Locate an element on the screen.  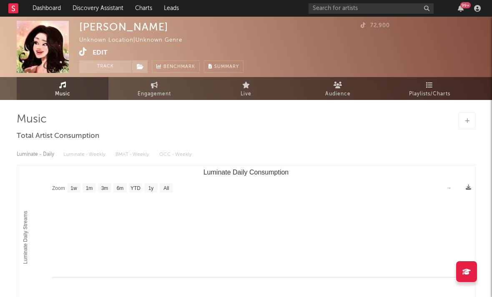
a: Benchmark is located at coordinates (176, 67).